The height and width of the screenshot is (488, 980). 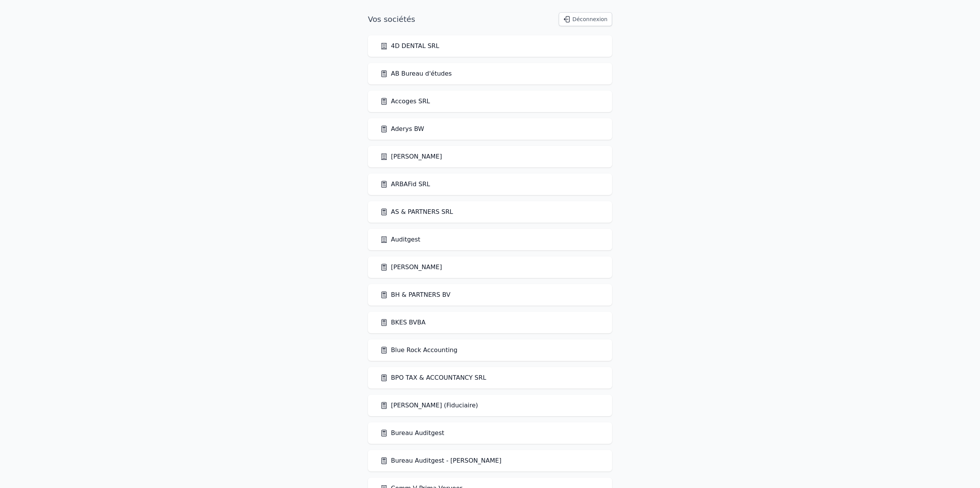 I want to click on a: BPO TAX & ACCOUNTANCY SRL, so click(x=433, y=378).